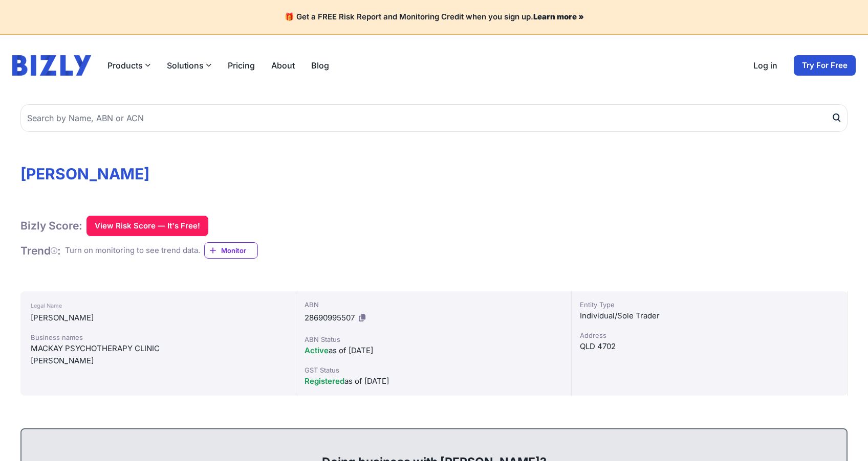 This screenshot has width=868, height=461. I want to click on button: Products, so click(129, 65).